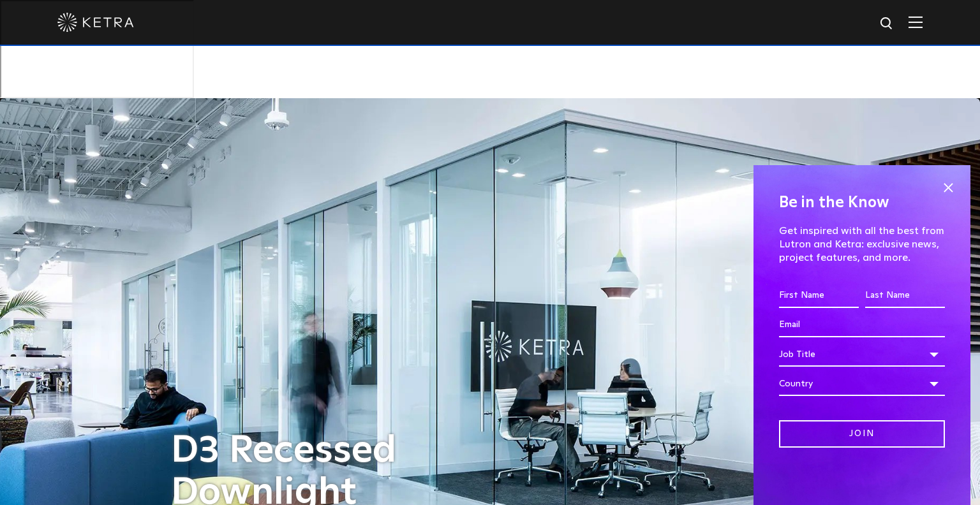  Describe the element at coordinates (862, 434) in the screenshot. I see `input: Join` at that location.